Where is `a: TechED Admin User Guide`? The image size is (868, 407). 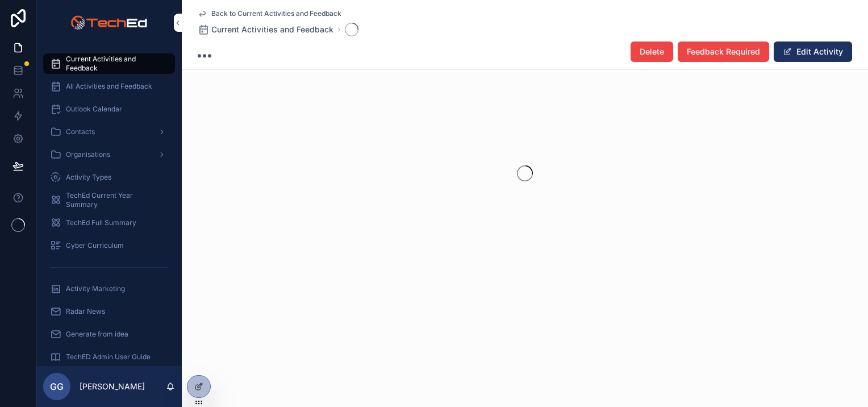 a: TechED Admin User Guide is located at coordinates (109, 357).